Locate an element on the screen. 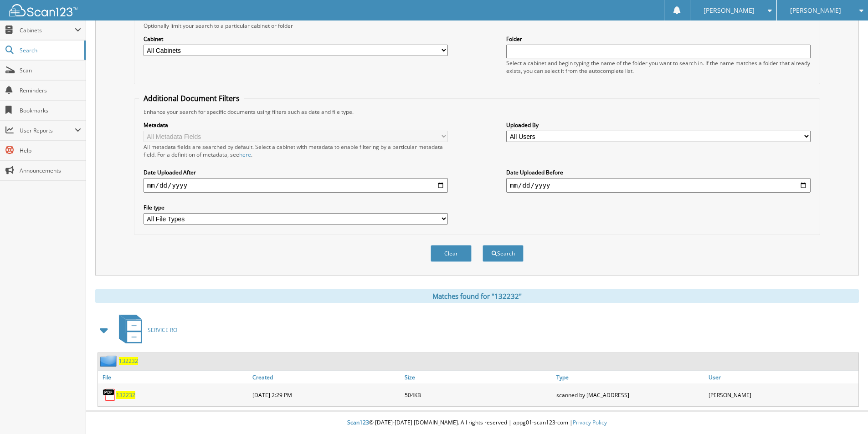 Image resolution: width=868 pixels, height=434 pixels. span: Scan123 is located at coordinates (358, 422).